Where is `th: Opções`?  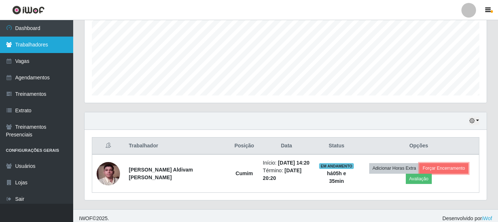
th: Opções is located at coordinates (419, 146).